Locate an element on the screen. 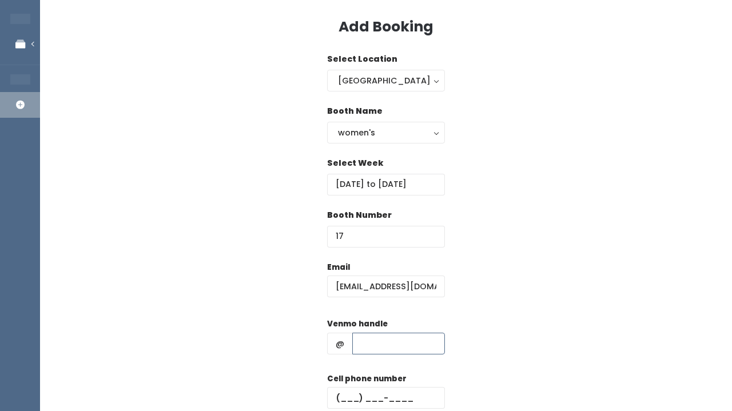 The image size is (732, 411). label: Booth Number is located at coordinates (359, 215).